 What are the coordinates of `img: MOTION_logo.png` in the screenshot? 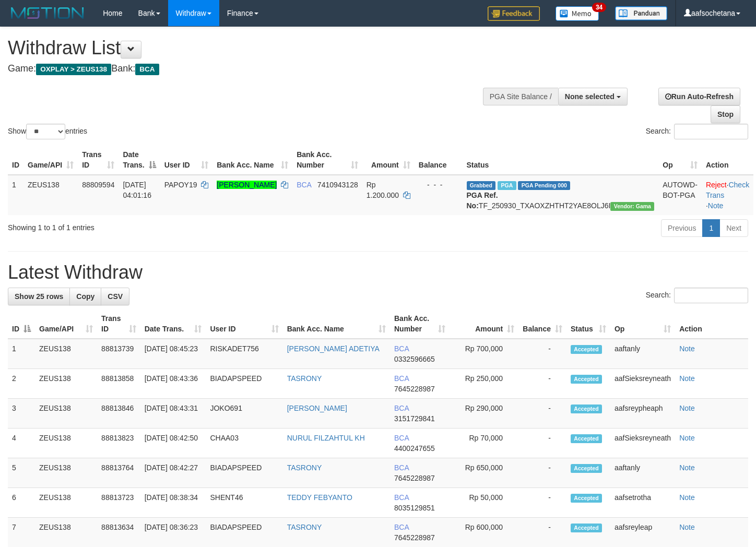 It's located at (47, 13).